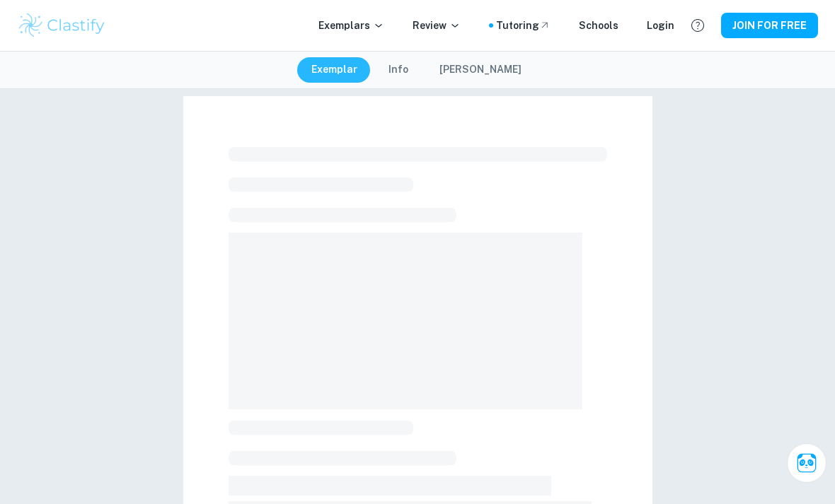  I want to click on a: Clastify logo, so click(62, 25).